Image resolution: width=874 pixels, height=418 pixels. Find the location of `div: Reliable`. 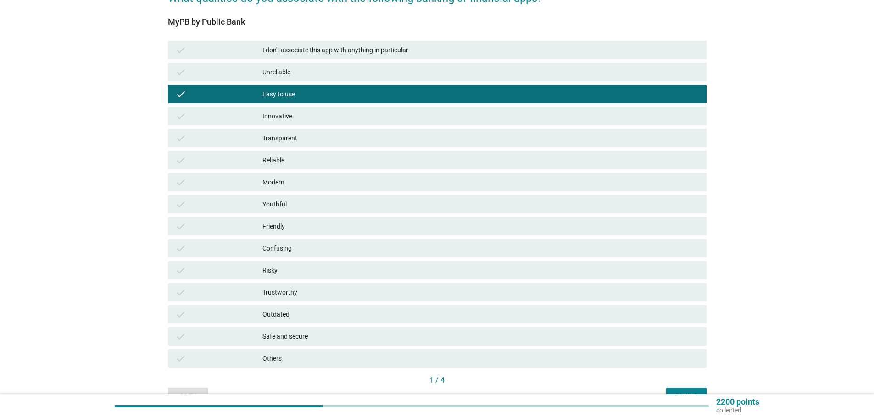

div: Reliable is located at coordinates (481, 160).